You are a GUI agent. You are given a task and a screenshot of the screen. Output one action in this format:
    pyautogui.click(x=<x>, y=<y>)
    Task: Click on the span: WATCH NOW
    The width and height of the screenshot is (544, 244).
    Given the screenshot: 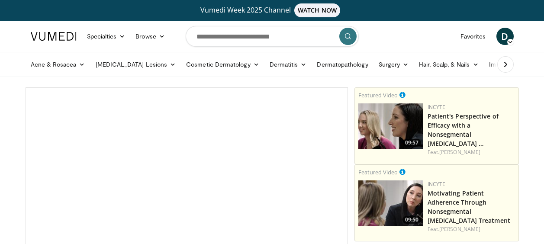 What is the action you would take?
    pyautogui.click(x=317, y=10)
    